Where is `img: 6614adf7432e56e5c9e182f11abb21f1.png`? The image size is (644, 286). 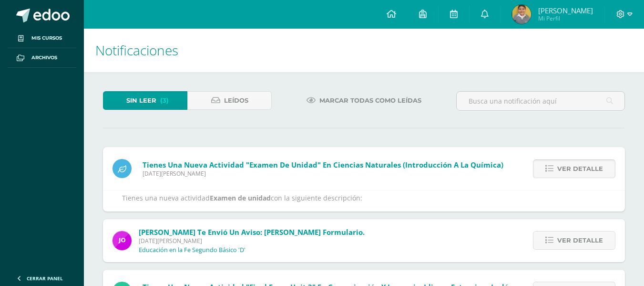 img: 6614adf7432e56e5c9e182f11abb21f1.png is located at coordinates (122, 240).